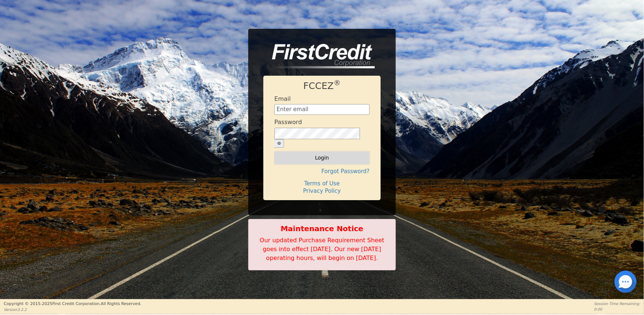  What do you see at coordinates (72, 304) in the screenshot?
I see `p: Copyright © 2015- 2025 First Credit Corporation.` at bounding box center [72, 304].